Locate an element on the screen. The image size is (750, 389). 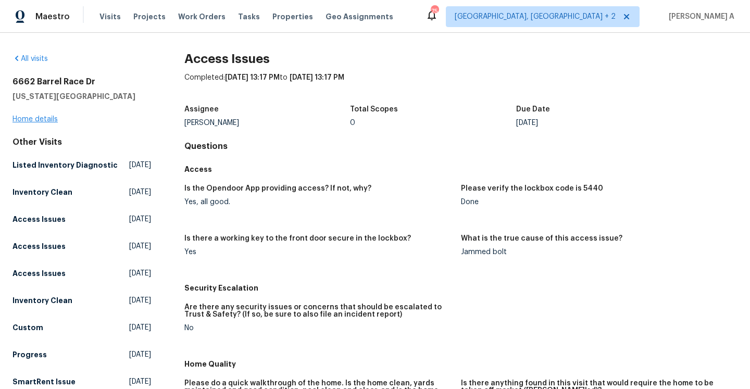
div: Yes, all good. is located at coordinates (318, 202).